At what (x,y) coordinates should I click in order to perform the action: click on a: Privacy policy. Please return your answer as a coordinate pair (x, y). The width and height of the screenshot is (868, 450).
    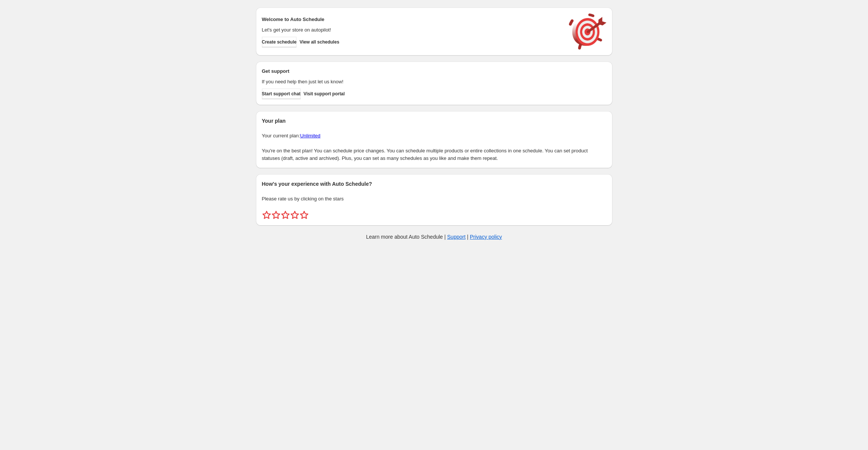
    Looking at the image, I should click on (486, 237).